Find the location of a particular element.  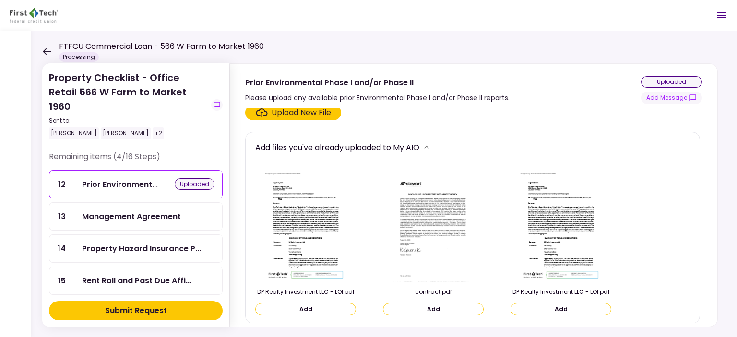

div: Upload New File is located at coordinates (301, 113).